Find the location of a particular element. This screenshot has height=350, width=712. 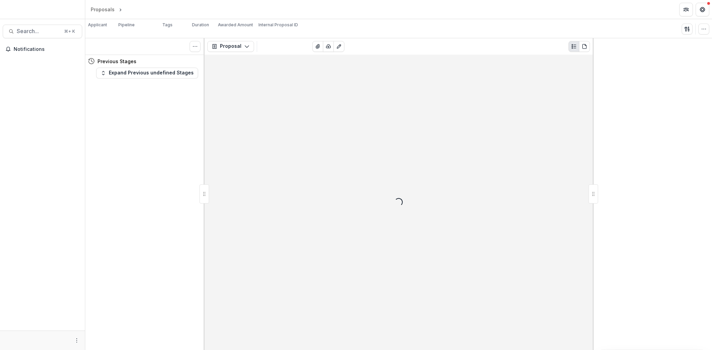

button: View Attached Files is located at coordinates (318, 46).